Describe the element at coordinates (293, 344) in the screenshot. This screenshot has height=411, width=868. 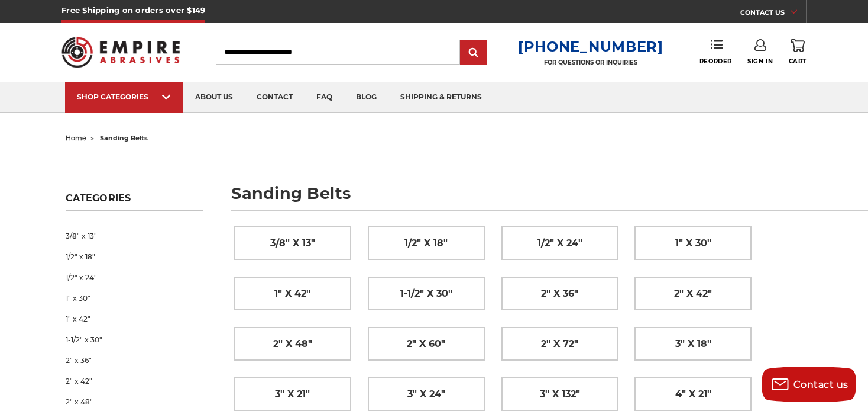
I see `span: 2" x 48"` at that location.